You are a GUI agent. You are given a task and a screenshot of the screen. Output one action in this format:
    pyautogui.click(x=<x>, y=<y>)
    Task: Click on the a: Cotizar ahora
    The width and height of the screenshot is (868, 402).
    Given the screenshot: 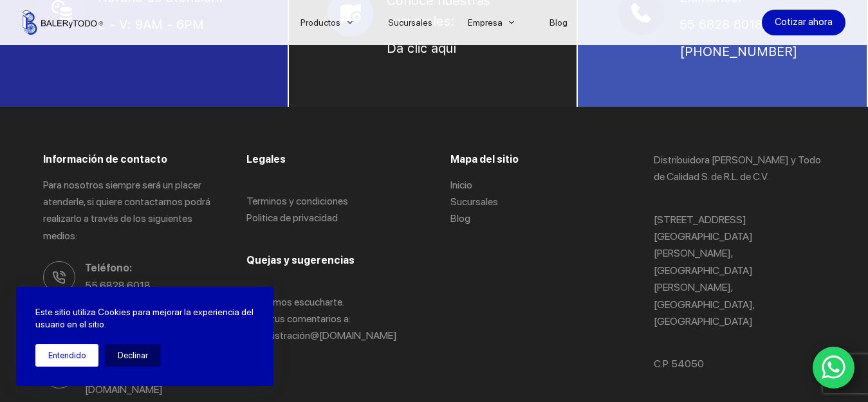 What is the action you would take?
    pyautogui.click(x=804, y=23)
    